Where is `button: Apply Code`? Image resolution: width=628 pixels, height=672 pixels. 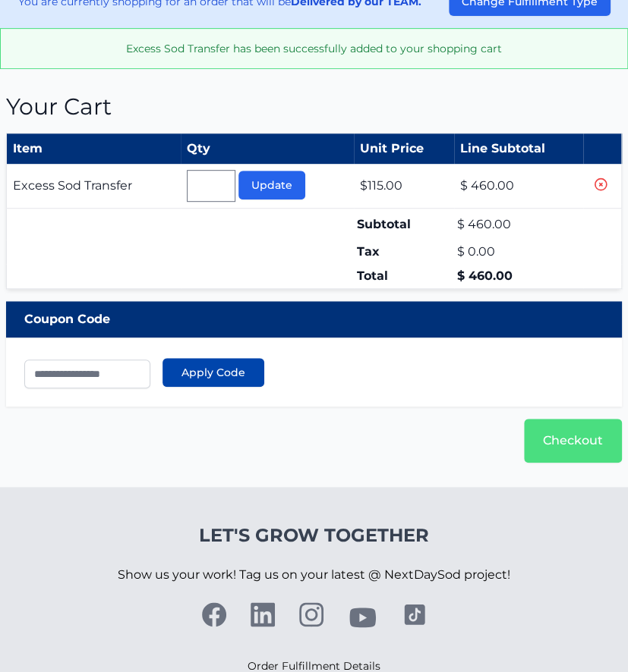 button: Apply Code is located at coordinates (213, 373).